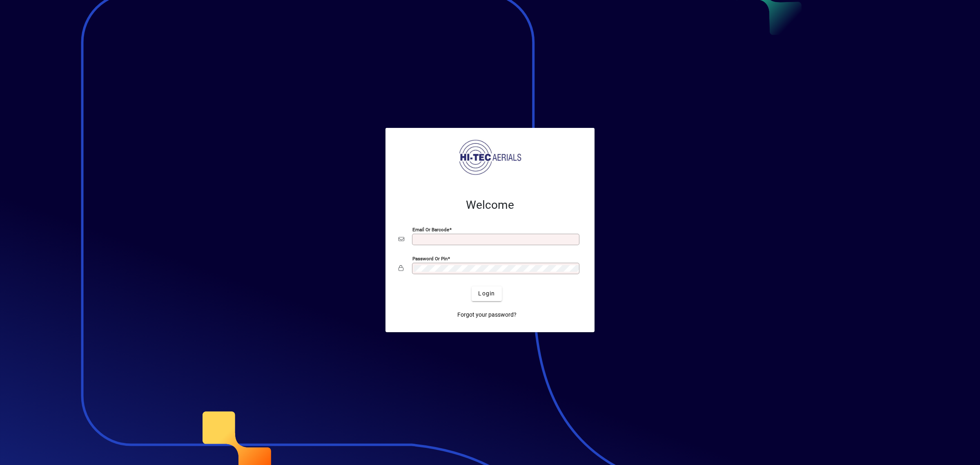 The image size is (980, 465). I want to click on mat-label: Email or Barcode, so click(431, 229).